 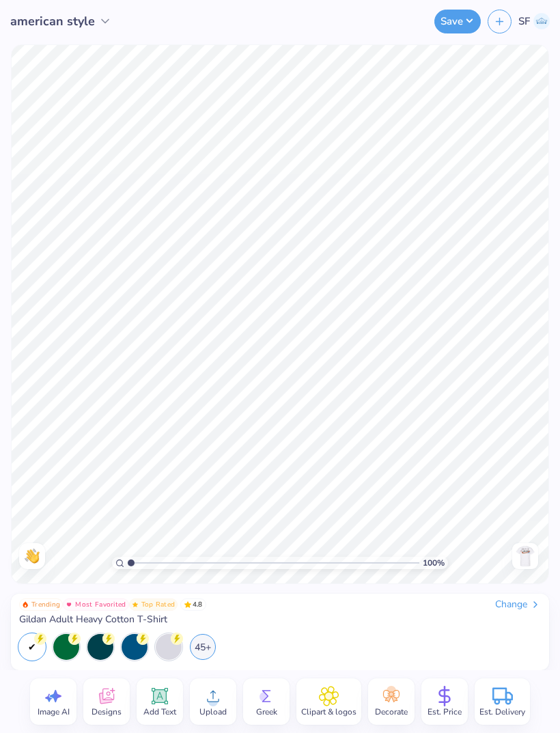 What do you see at coordinates (25, 605) in the screenshot?
I see `img: Trending sort` at bounding box center [25, 605].